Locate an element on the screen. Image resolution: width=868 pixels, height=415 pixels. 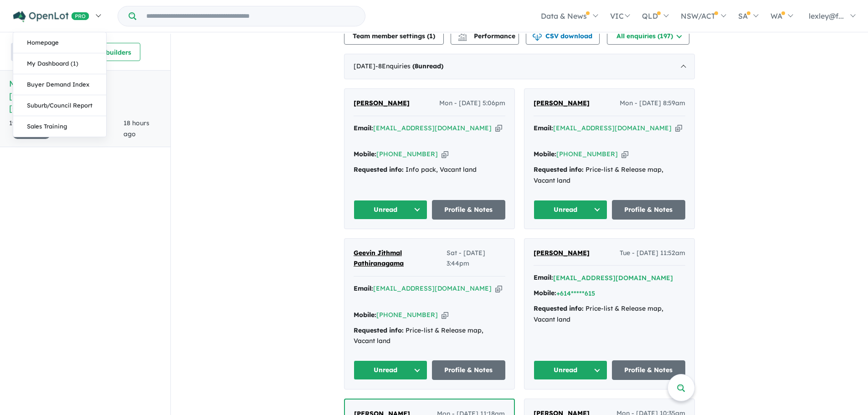
a: Homepage is located at coordinates (59, 43).